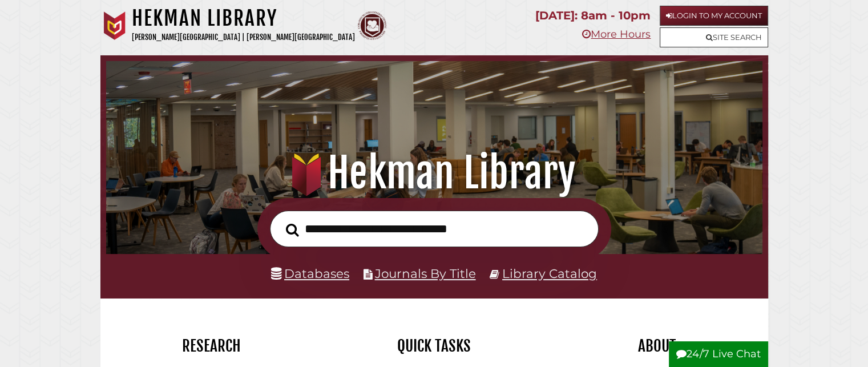  I want to click on a: More Hours, so click(616, 34).